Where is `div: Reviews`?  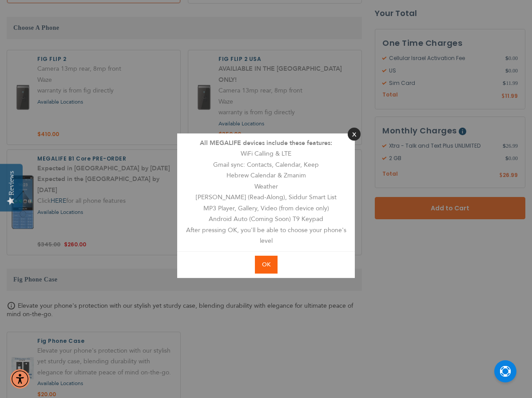 div: Reviews is located at coordinates (12, 183).